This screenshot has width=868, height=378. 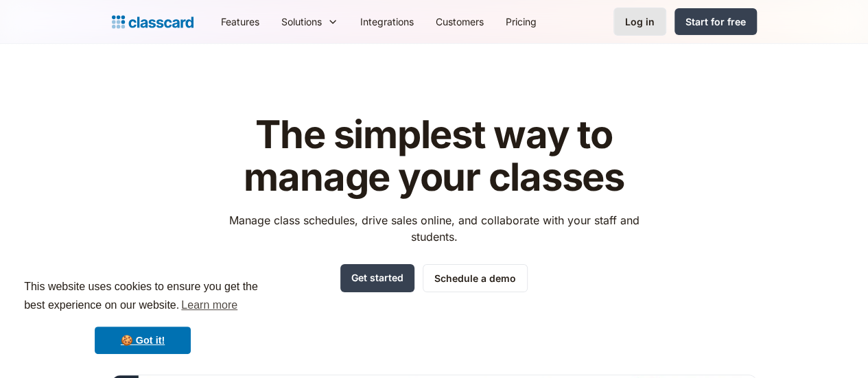 What do you see at coordinates (521, 21) in the screenshot?
I see `a: Pricing` at bounding box center [521, 21].